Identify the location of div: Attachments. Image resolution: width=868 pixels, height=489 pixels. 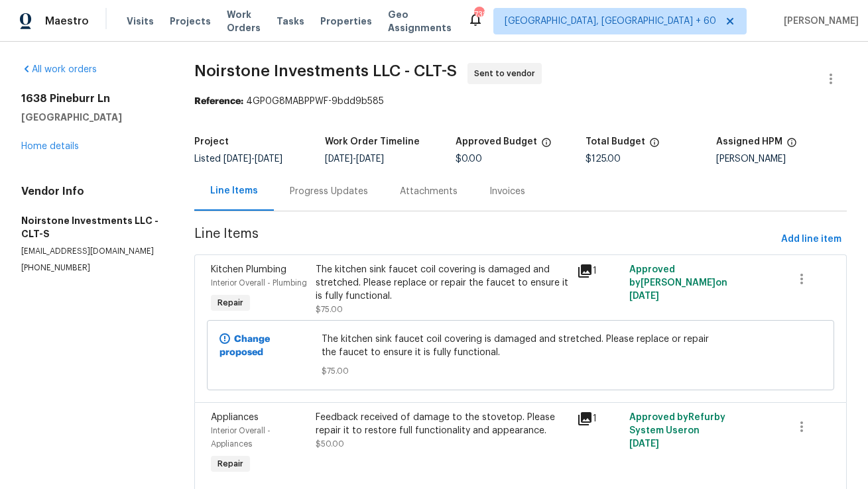
(429, 192).